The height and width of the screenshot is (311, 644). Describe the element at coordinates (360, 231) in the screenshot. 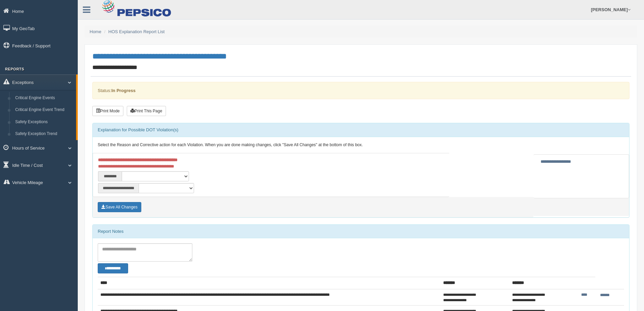

I see `div: Report Notes` at that location.